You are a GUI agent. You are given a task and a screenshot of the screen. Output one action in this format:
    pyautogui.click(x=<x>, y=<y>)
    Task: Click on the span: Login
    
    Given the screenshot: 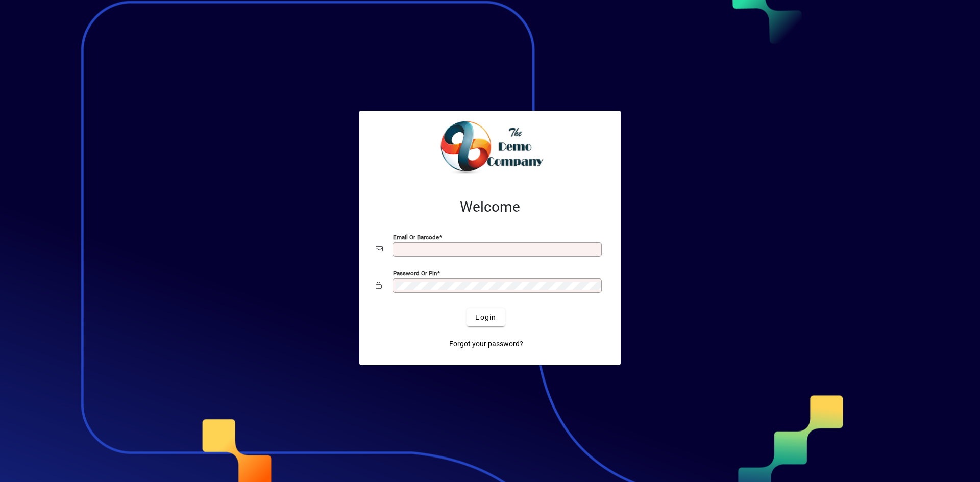 What is the action you would take?
    pyautogui.click(x=486, y=317)
    